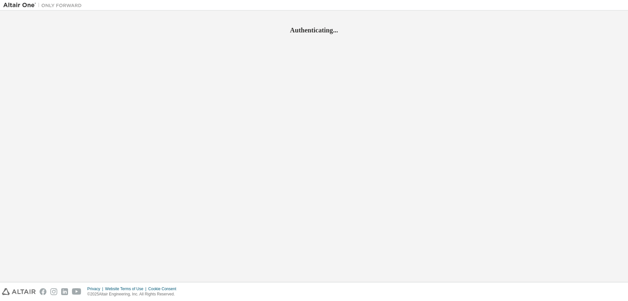 Image resolution: width=628 pixels, height=301 pixels. I want to click on img: youtube.svg, so click(77, 291).